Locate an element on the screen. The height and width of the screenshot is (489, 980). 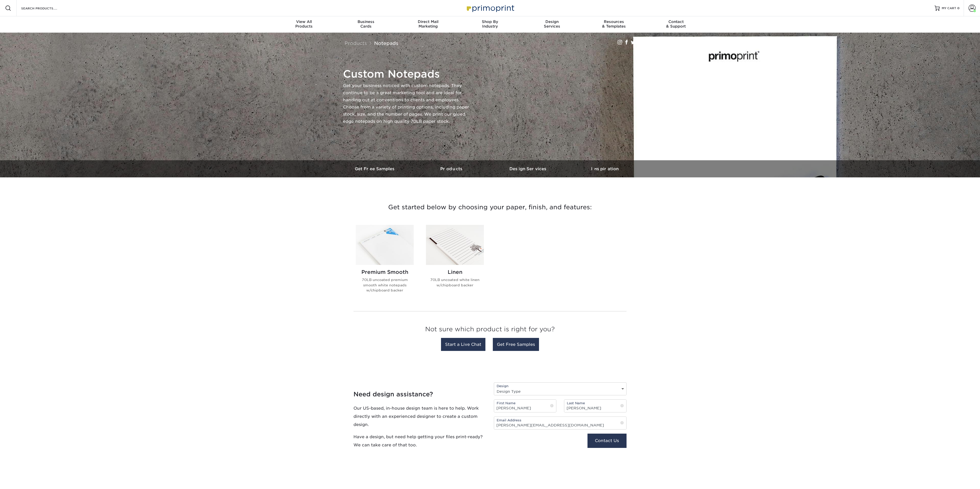
span: 0 is located at coordinates (958, 8).